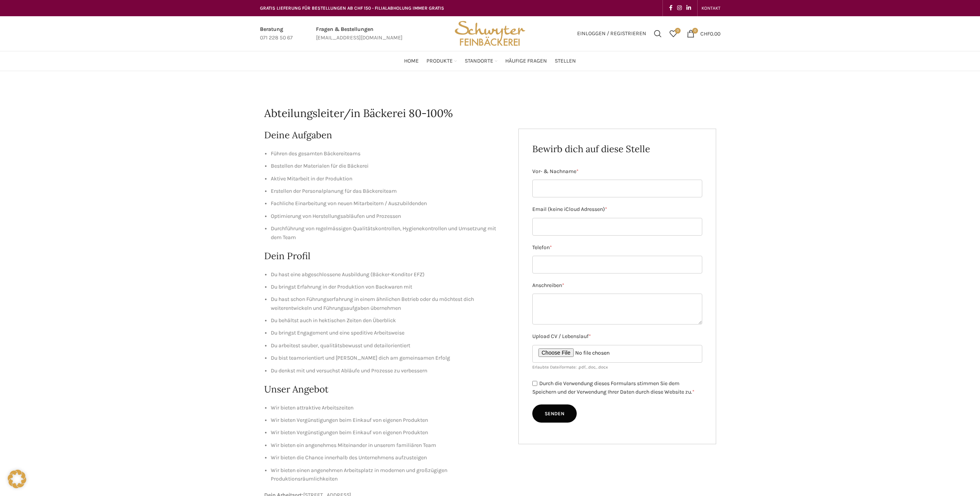 The image size is (980, 496). Describe the element at coordinates (617, 337) in the screenshot. I see `label: Upload CV / Lebenslauf` at that location.